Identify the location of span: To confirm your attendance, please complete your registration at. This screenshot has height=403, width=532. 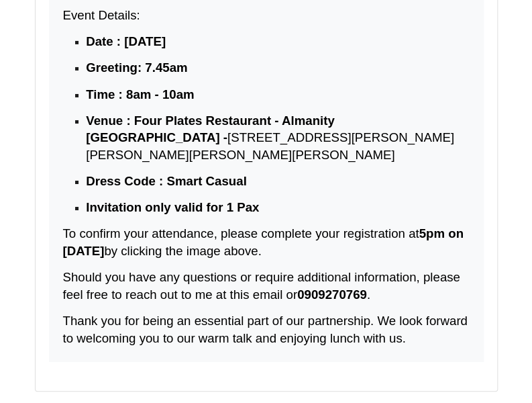
(241, 233).